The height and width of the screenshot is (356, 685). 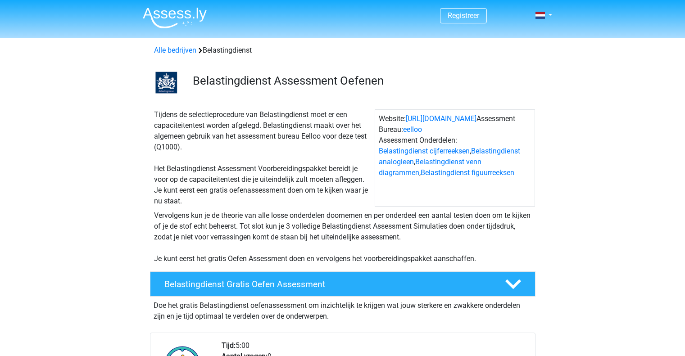 I want to click on img: Assessly, so click(x=175, y=18).